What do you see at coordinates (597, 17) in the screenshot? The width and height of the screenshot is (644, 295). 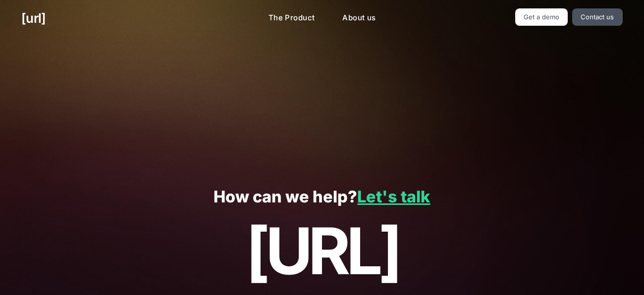 I see `a: Contact us` at bounding box center [597, 17].